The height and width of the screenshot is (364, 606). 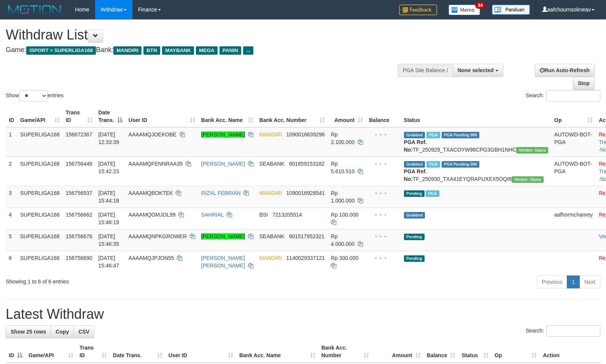 What do you see at coordinates (62, 332) in the screenshot?
I see `span: Copy` at bounding box center [62, 332].